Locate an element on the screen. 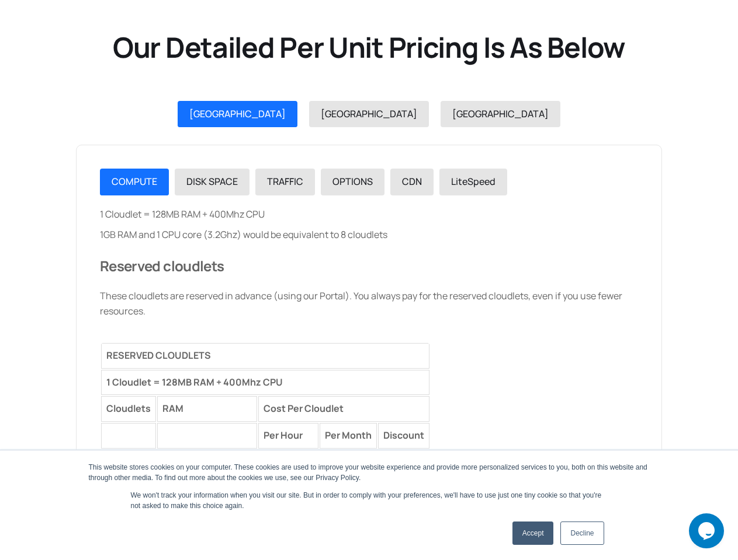 The image size is (738, 560). span: LiteSpeed is located at coordinates (473, 182).